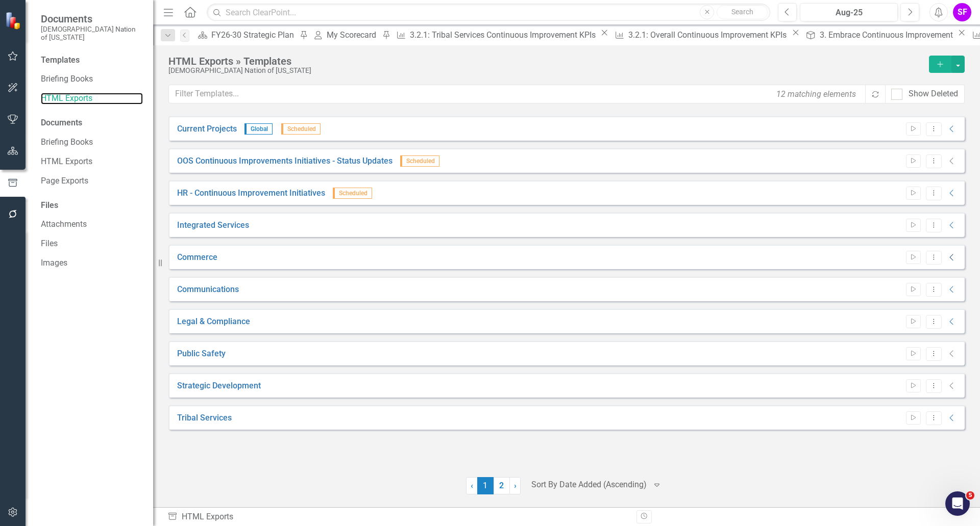  I want to click on div: SF, so click(961, 12).